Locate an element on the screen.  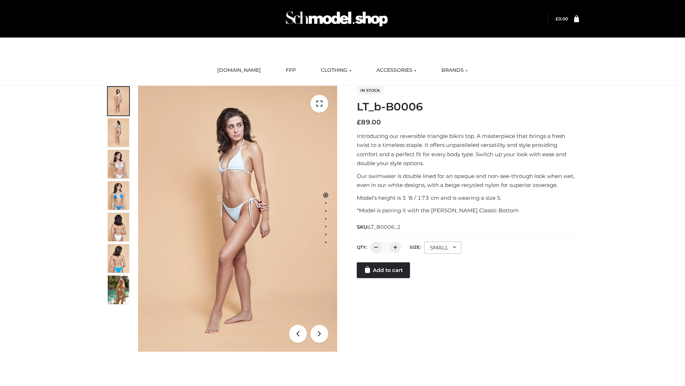
a: BRANDS is located at coordinates (455, 70).